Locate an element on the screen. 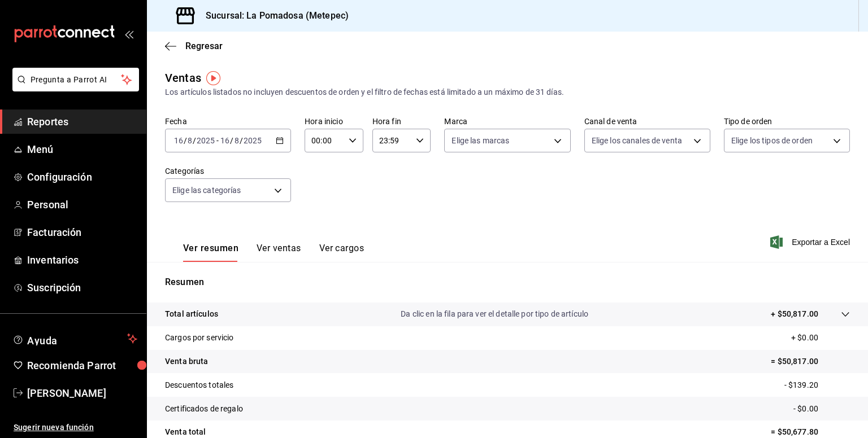 The width and height of the screenshot is (868, 438). p: + $50,817.00 is located at coordinates (794, 314).